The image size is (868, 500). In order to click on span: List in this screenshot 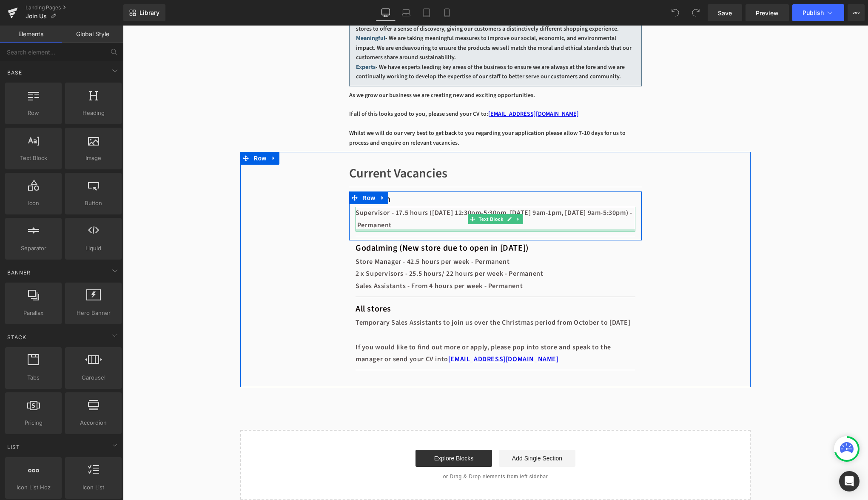, I will do `click(13, 447)`.